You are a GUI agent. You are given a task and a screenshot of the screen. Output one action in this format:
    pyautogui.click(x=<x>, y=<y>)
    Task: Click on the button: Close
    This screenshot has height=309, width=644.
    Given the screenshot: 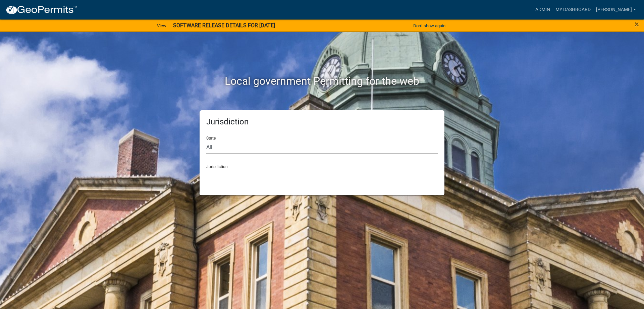 What is the action you would take?
    pyautogui.click(x=637, y=24)
    